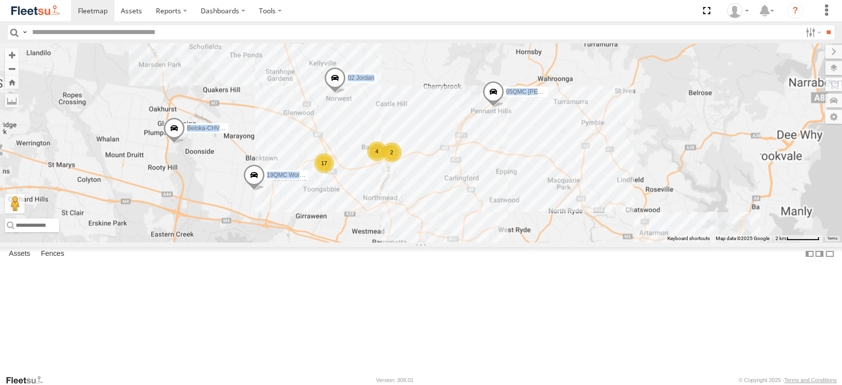 Image resolution: width=842 pixels, height=385 pixels. Describe the element at coordinates (360, 78) in the screenshot. I see `span: 02 Jordan` at that location.